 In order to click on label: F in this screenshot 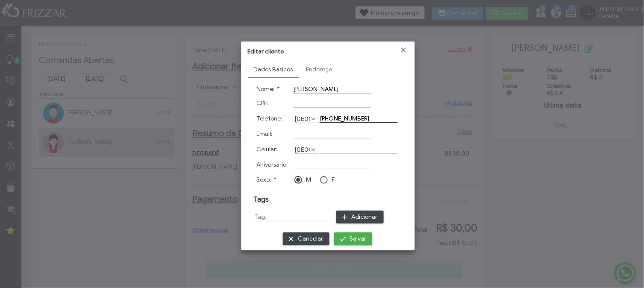, I will do `click(333, 180)`.